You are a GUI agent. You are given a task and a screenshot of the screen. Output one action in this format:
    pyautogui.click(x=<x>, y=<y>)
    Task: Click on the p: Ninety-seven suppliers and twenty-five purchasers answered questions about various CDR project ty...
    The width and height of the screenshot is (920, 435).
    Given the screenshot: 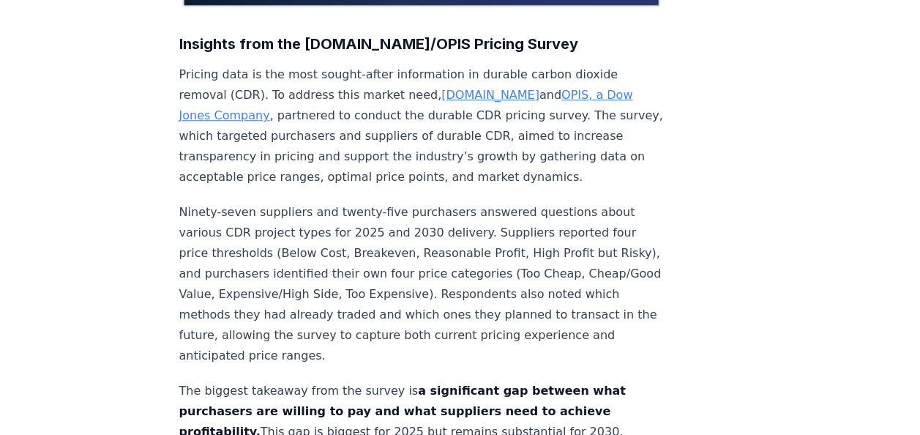 What is the action you would take?
    pyautogui.click(x=422, y=284)
    